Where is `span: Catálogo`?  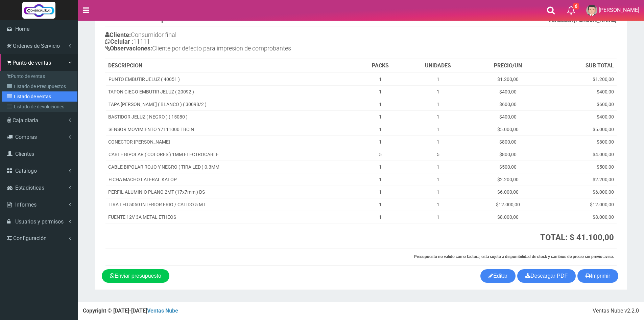
span: Catálogo is located at coordinates (26, 171).